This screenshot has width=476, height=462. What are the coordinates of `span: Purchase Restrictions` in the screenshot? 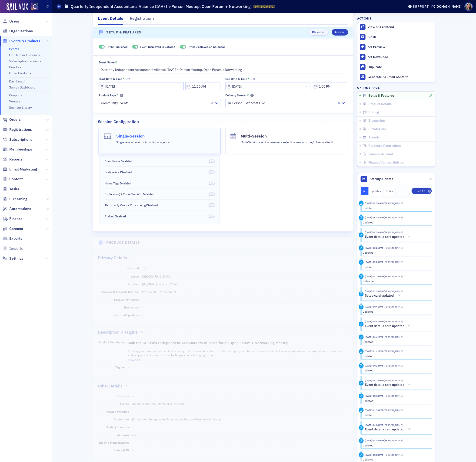 It's located at (385, 146).